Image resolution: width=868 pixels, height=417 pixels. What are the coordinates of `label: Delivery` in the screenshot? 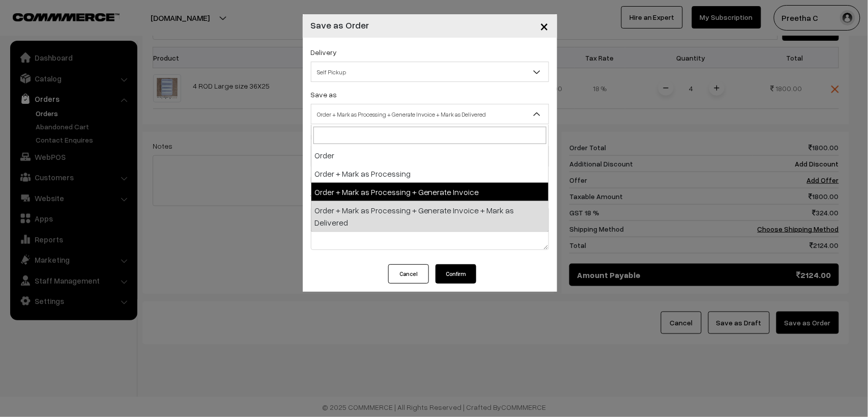 It's located at (324, 52).